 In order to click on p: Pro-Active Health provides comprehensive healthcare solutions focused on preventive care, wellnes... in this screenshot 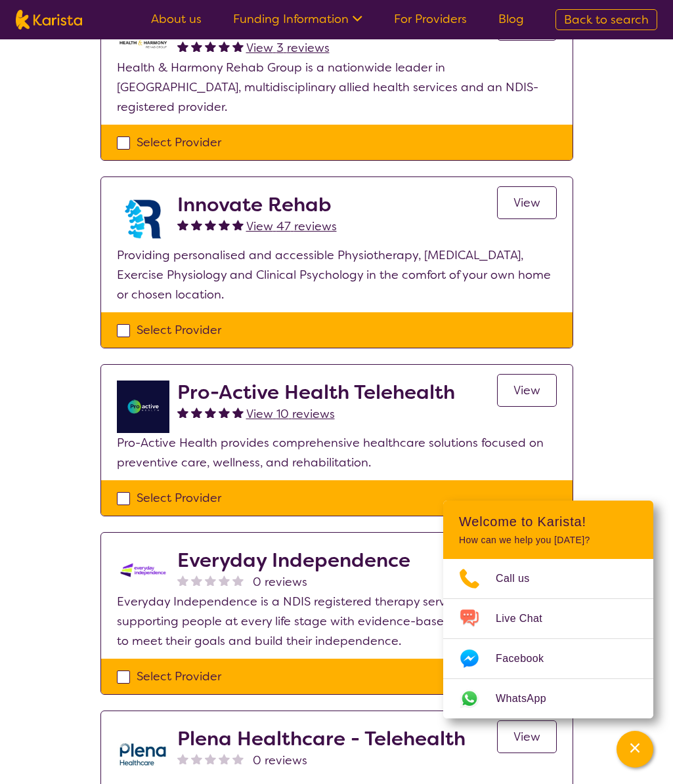, I will do `click(337, 453)`.